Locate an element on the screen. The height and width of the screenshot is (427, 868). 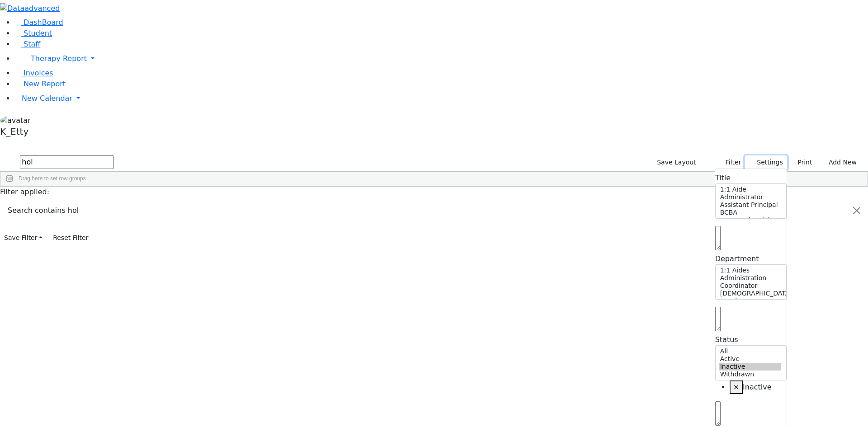
span: Therapy Report is located at coordinates (59, 58).